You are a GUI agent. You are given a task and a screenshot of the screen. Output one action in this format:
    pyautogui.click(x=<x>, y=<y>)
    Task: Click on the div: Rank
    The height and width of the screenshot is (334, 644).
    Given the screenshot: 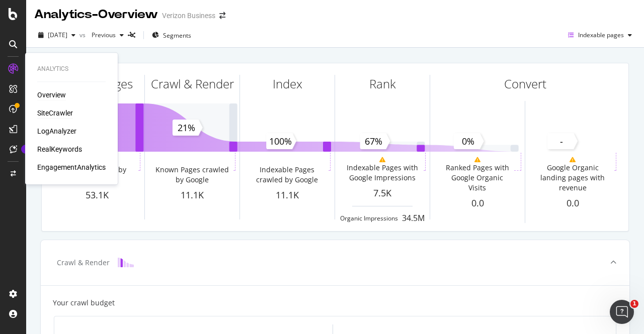 What is the action you would take?
    pyautogui.click(x=383, y=84)
    